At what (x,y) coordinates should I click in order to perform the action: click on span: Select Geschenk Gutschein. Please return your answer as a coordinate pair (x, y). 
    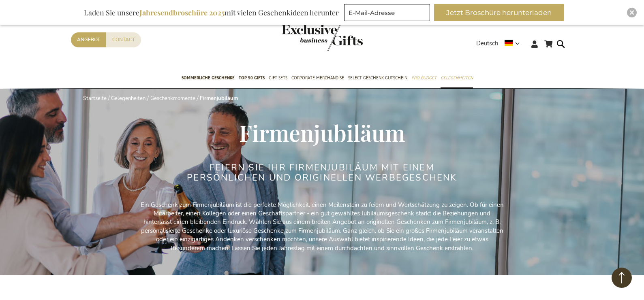
    Looking at the image, I should click on (378, 77).